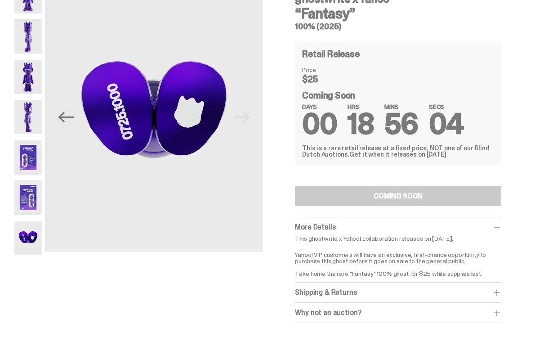 This screenshot has height=342, width=544. What do you see at coordinates (398, 13) in the screenshot?
I see `h3: “Fantasy”` at bounding box center [398, 13].